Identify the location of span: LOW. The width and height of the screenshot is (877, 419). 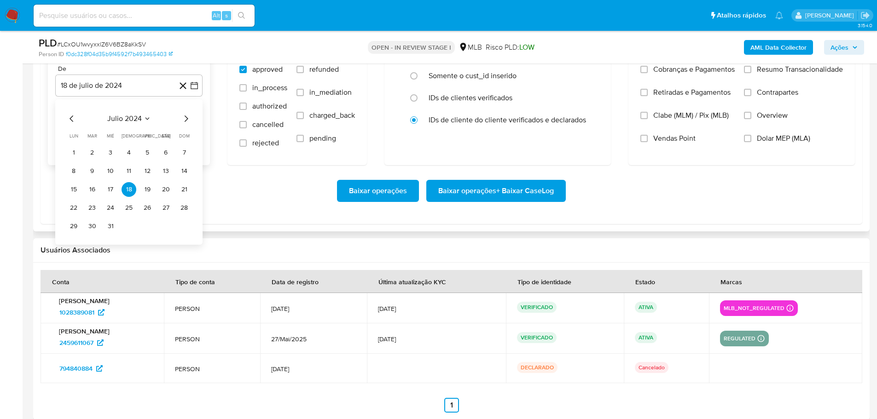
(526, 47).